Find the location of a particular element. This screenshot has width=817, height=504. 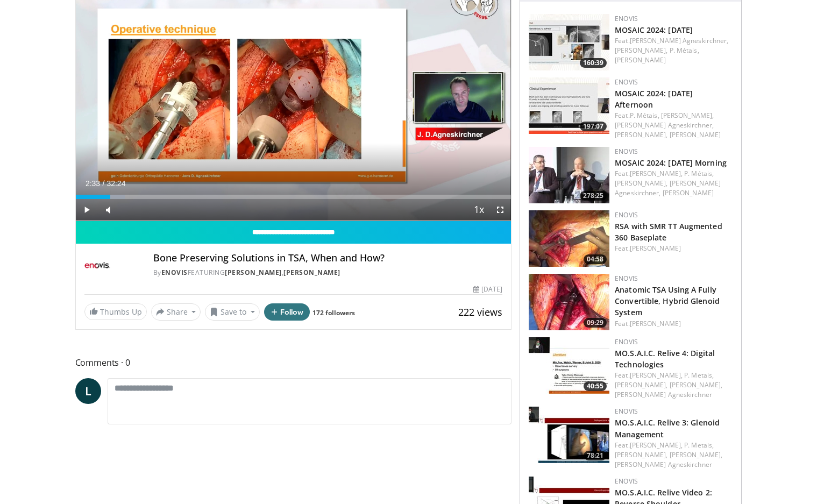

img: 231f7356-6f30-4db6-9706-d4150743ceaf.150x105_q85_crop-smart_upscale.jpg is located at coordinates (569, 42).